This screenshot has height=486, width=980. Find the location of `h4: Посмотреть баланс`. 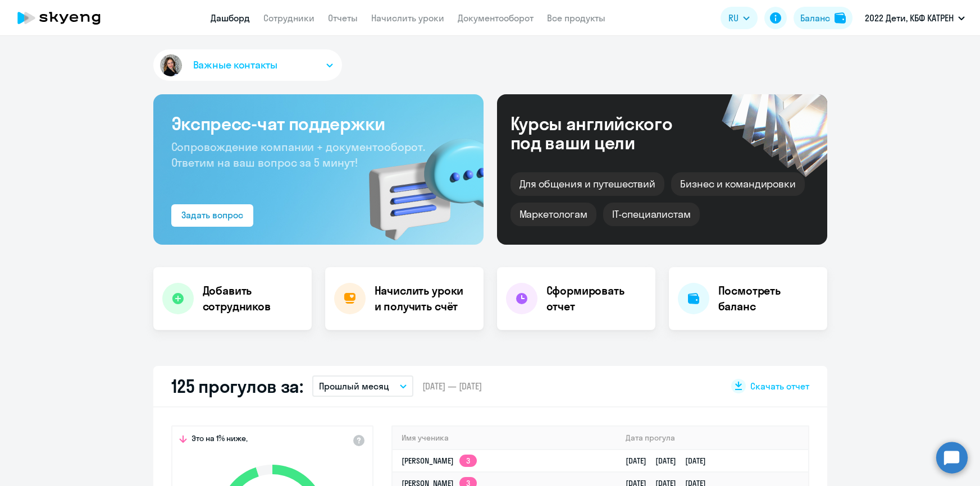

h4: Посмотреть баланс is located at coordinates (769, 299).